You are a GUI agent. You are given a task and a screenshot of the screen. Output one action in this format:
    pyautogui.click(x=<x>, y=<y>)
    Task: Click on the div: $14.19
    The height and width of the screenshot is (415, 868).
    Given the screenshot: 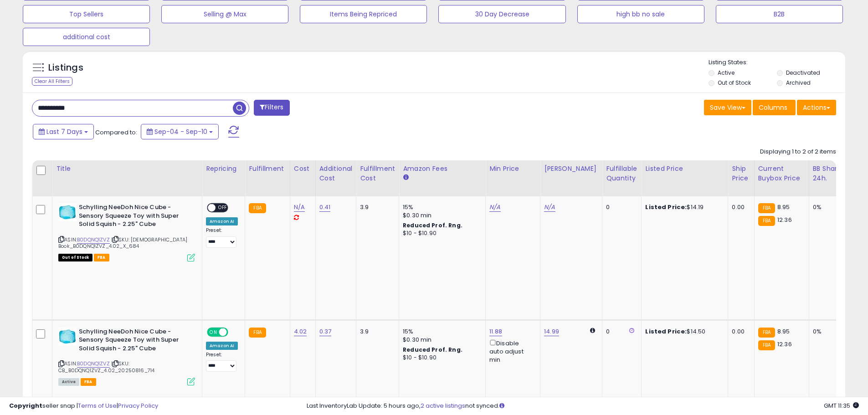 What is the action you would take?
    pyautogui.click(x=683, y=207)
    